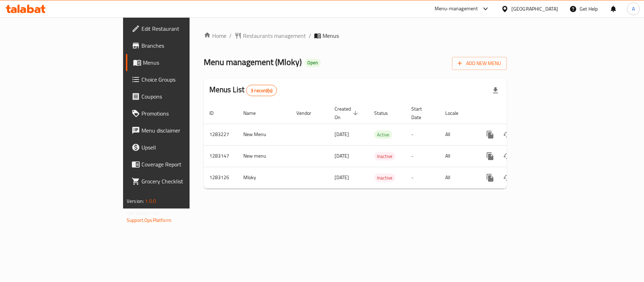 The image size is (644, 282). I want to click on span: Vendor, so click(309, 113).